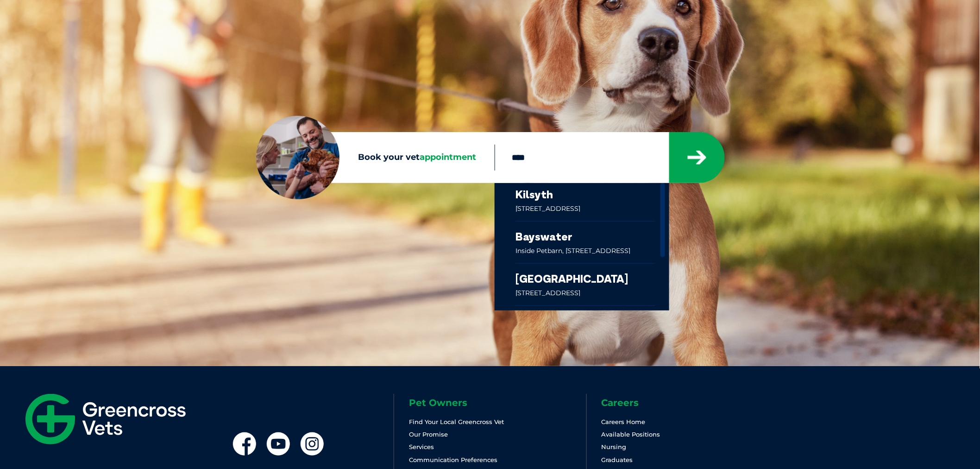  I want to click on label: Book your vet, so click(375, 157).